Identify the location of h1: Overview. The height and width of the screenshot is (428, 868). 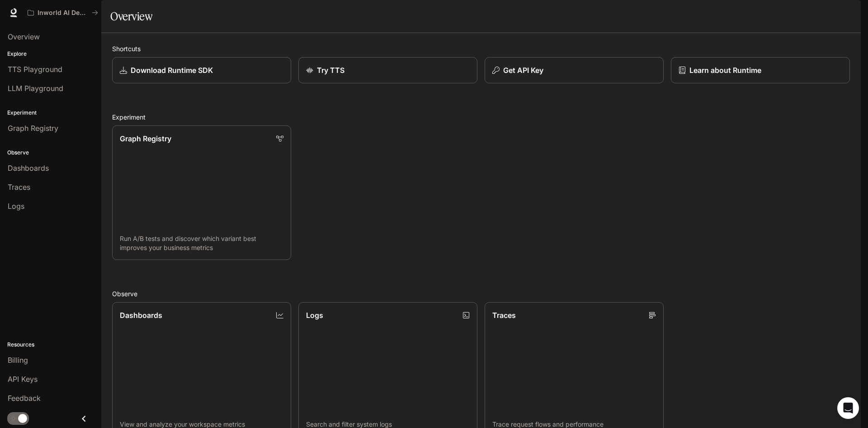
(131, 16).